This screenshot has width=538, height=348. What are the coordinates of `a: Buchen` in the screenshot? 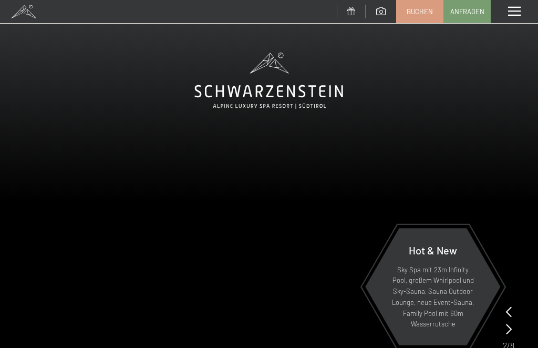 It's located at (420, 12).